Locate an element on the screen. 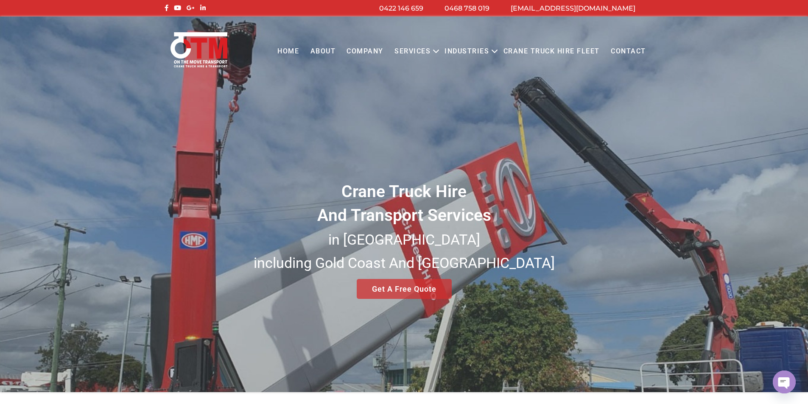 The width and height of the screenshot is (808, 404). a: Industries is located at coordinates (467, 51).